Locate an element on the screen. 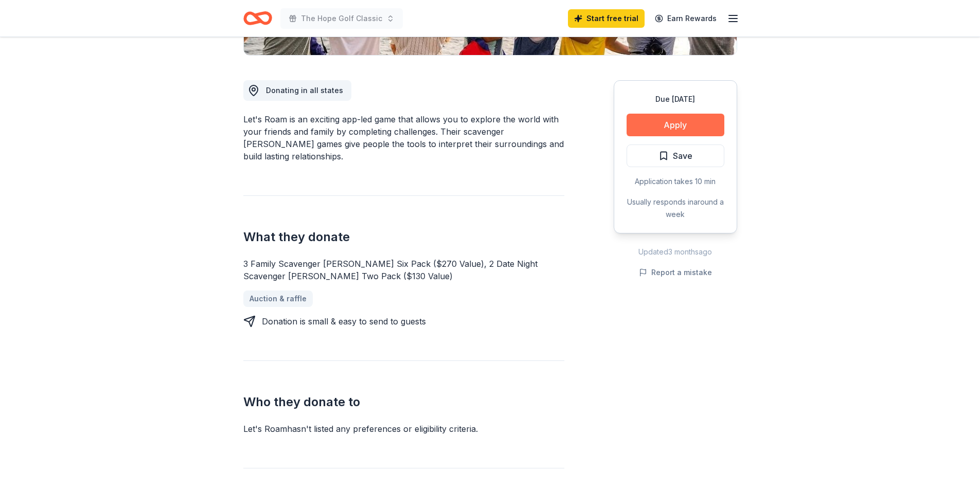 The image size is (980, 490). button: Report a mistake is located at coordinates (675, 273).